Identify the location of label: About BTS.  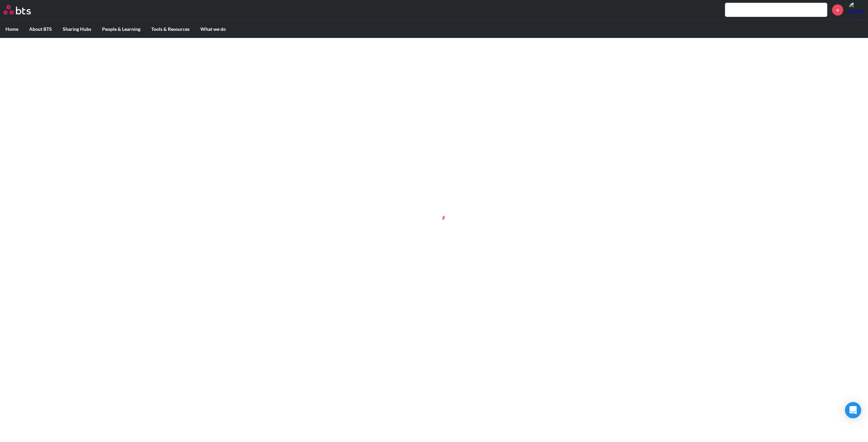
(41, 29).